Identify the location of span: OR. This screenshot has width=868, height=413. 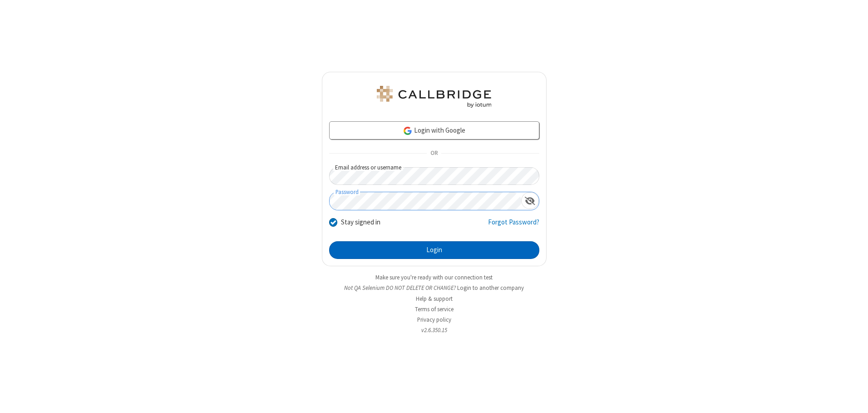
(434, 154).